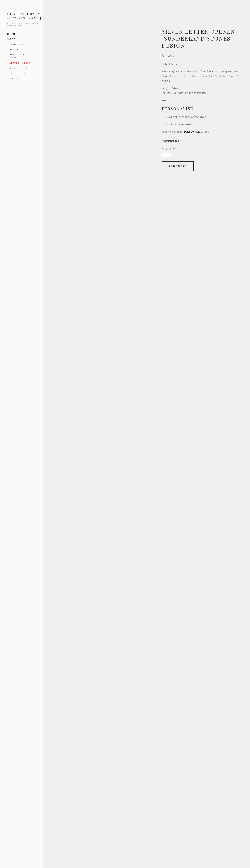  Describe the element at coordinates (200, 149) in the screenshot. I see `div: Quantity:` at that location.